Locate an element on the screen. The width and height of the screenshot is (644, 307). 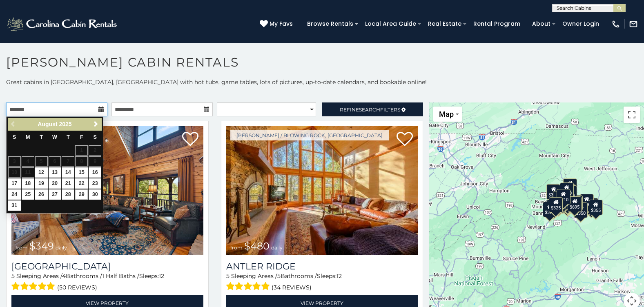
a: 12 is located at coordinates (41, 172).